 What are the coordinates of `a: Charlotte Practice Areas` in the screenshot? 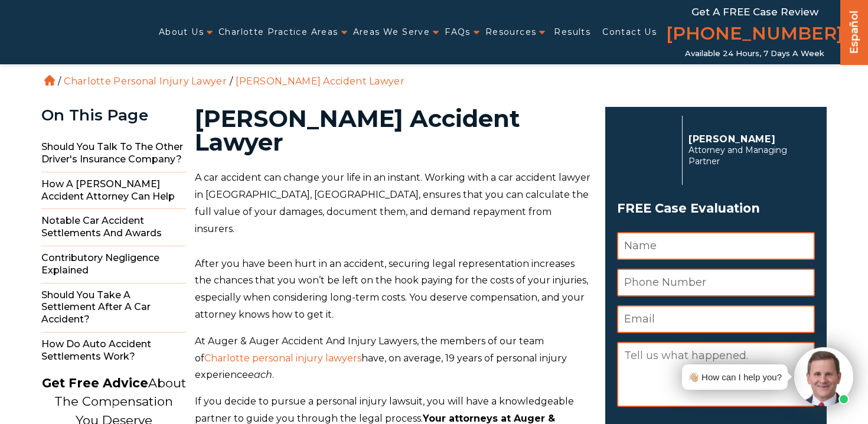 It's located at (278, 32).